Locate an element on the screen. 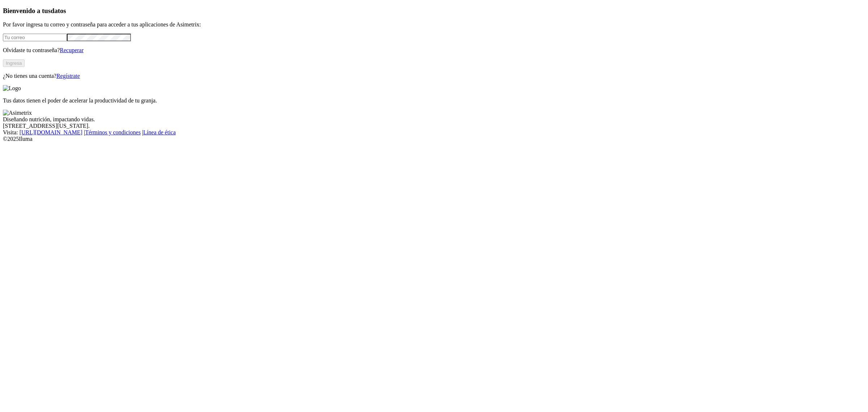  a: Recuperar is located at coordinates (72, 50).